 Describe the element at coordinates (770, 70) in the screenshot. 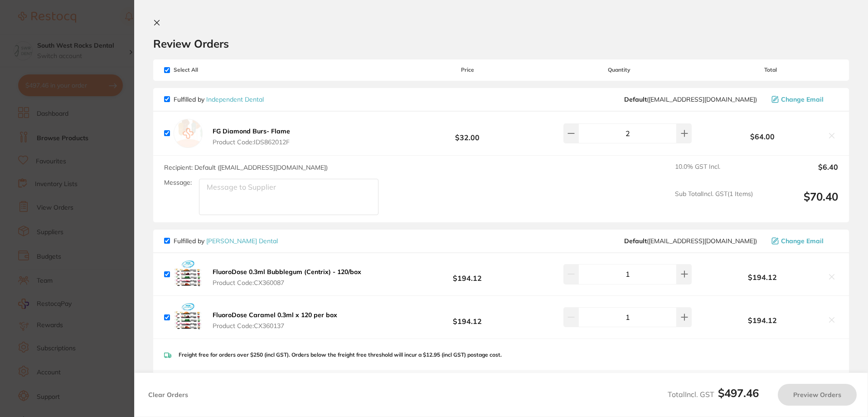

I see `span: Total` at that location.